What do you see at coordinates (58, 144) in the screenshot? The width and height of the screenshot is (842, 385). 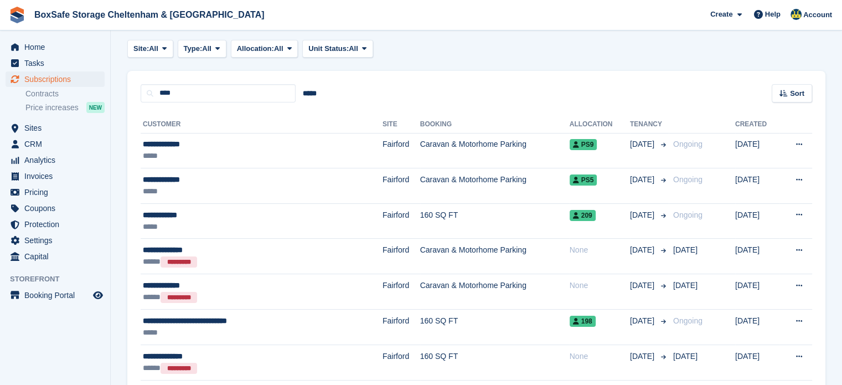 I see `span: CRM` at bounding box center [58, 144].